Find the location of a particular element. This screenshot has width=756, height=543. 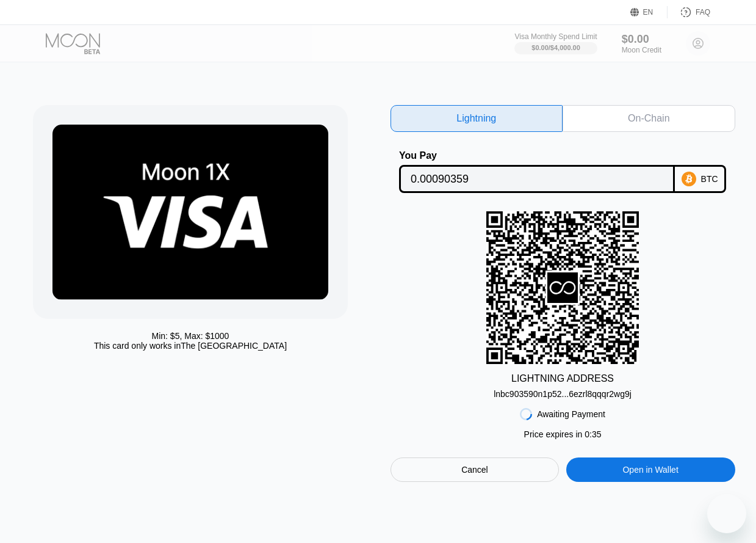

div: BTC is located at coordinates (709, 179).